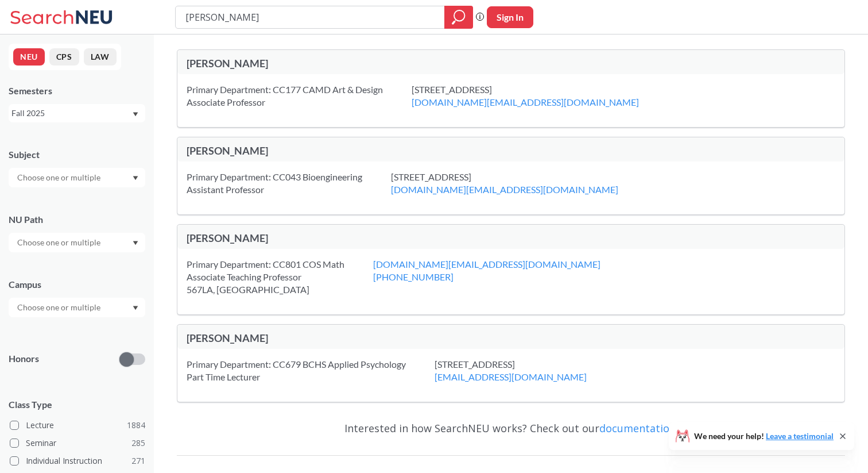 This screenshot has width=868, height=473. What do you see at coordinates (459, 17) in the screenshot?
I see `div: magnifying glass` at bounding box center [459, 17].